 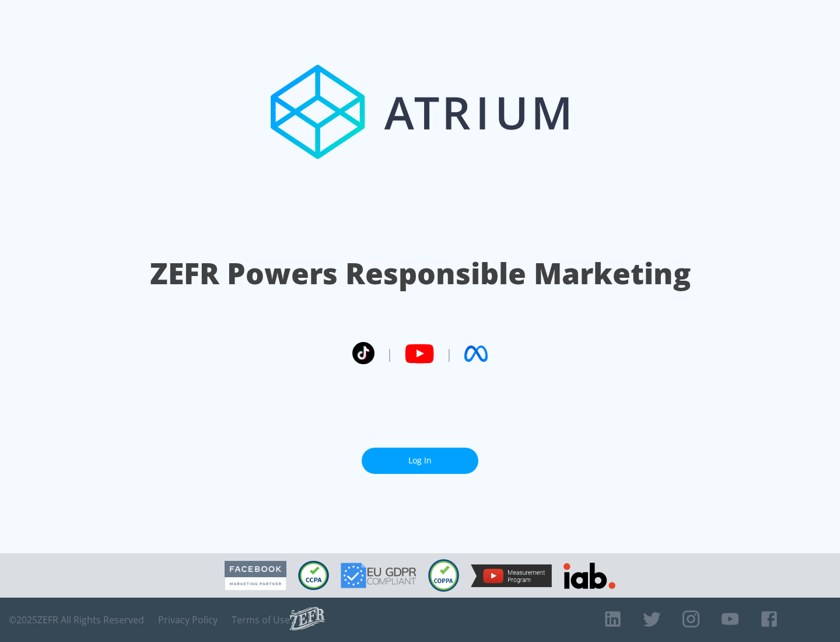 I want to click on a: Terms of Use, so click(x=261, y=619).